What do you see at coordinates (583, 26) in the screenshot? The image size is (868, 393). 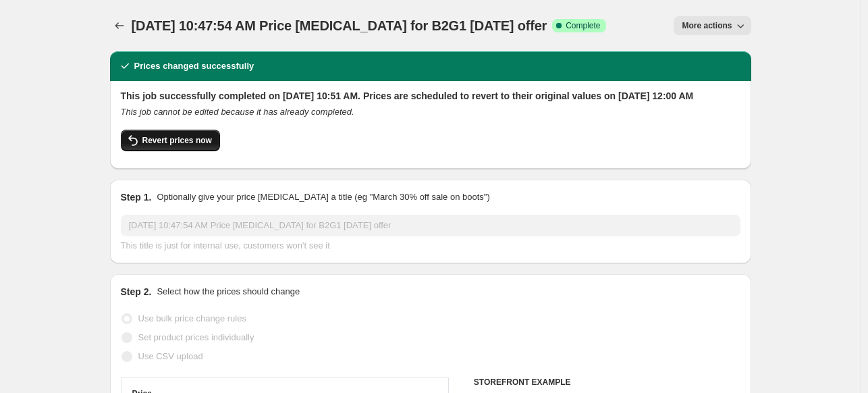 I see `span: Complete` at bounding box center [583, 26].